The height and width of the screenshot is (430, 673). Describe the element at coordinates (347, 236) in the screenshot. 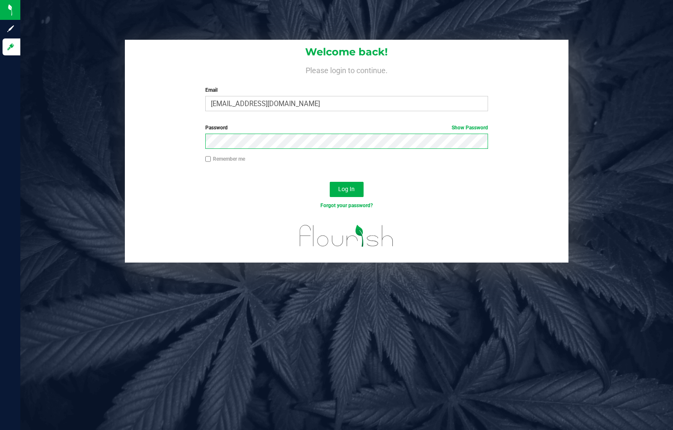

I see `img: flourish_logo.svg` at that location.